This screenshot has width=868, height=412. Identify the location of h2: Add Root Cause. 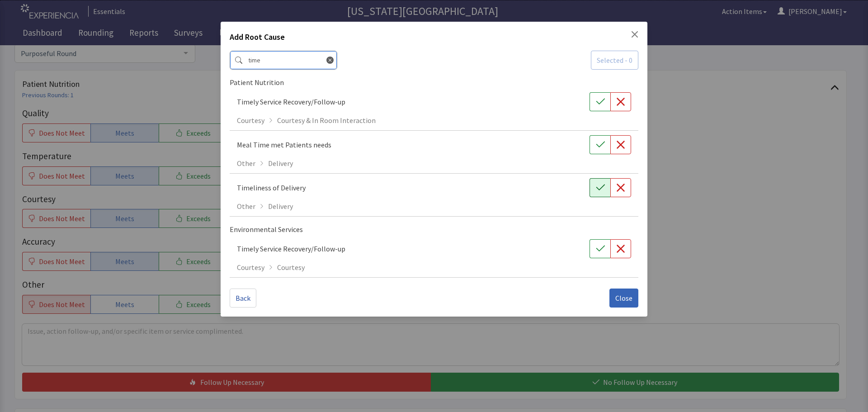
(257, 39).